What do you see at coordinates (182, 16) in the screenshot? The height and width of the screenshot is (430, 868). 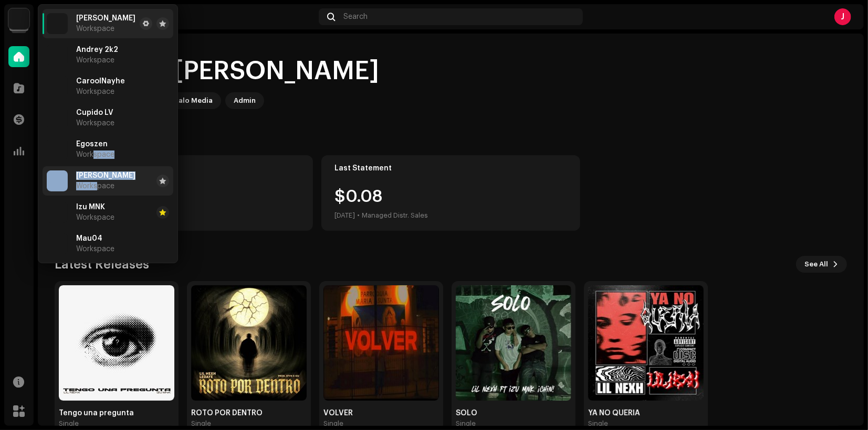 I see `div: Home` at bounding box center [182, 16].